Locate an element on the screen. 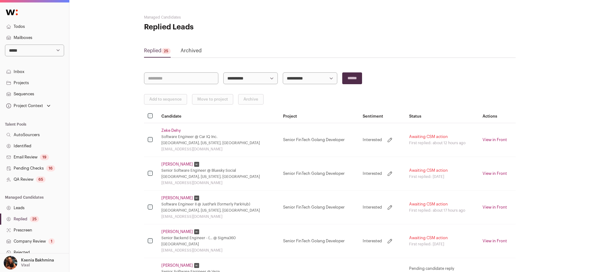  div: First replied: about 17 hours ago is located at coordinates (442, 211).